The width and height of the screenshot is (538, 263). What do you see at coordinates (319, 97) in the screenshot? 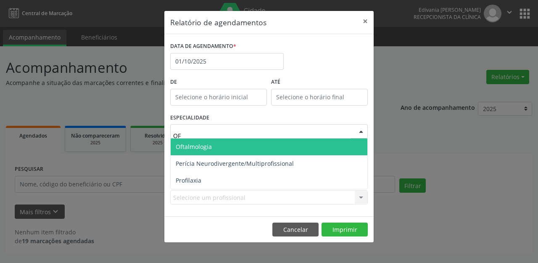
I see `input: Selecione o horário final` at bounding box center [319, 97].